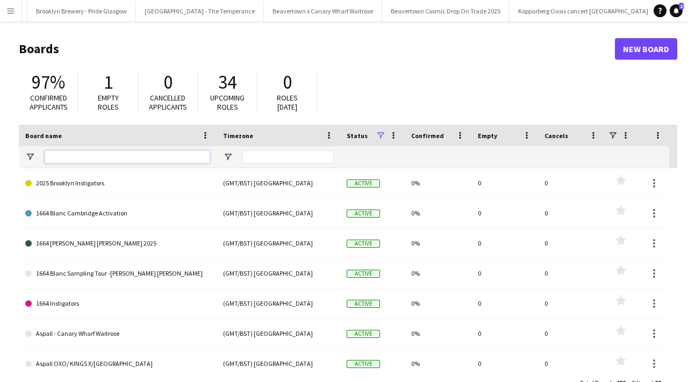 This screenshot has height=382, width=688. I want to click on input: Board name Filter Input, so click(127, 157).